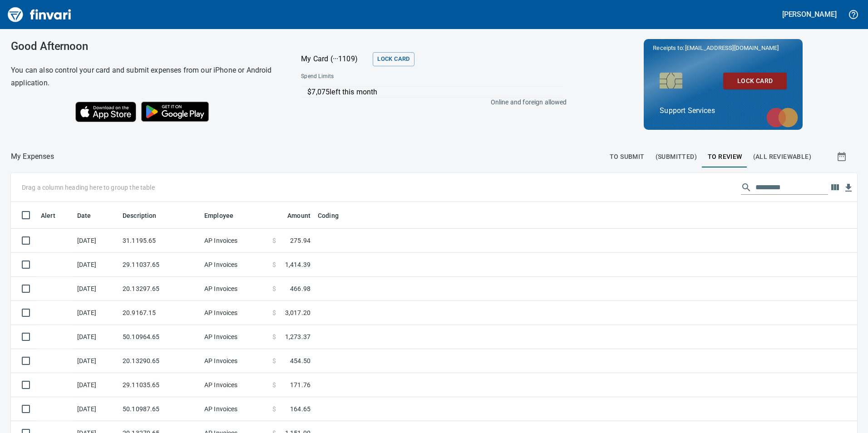 Image resolution: width=868 pixels, height=433 pixels. What do you see at coordinates (160, 313) in the screenshot?
I see `td: 20.9167.15` at bounding box center [160, 313].